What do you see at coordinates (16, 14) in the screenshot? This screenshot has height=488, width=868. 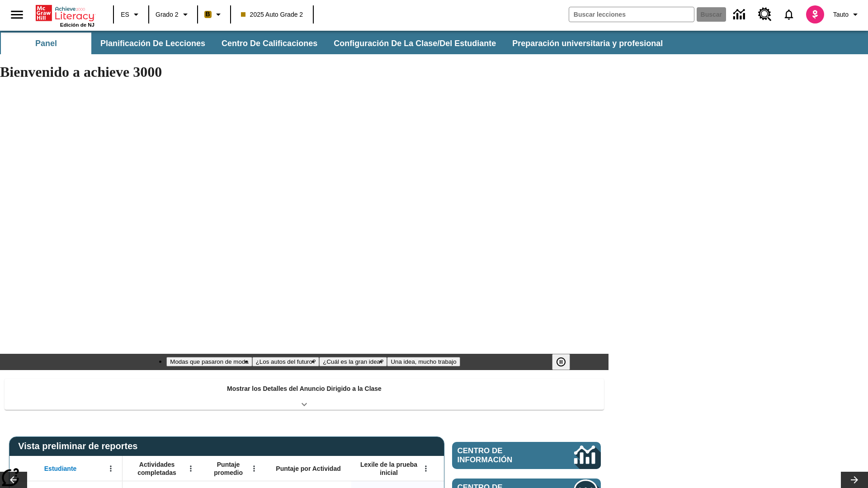 I see `button: Abrir el menú lateral` at bounding box center [16, 14].